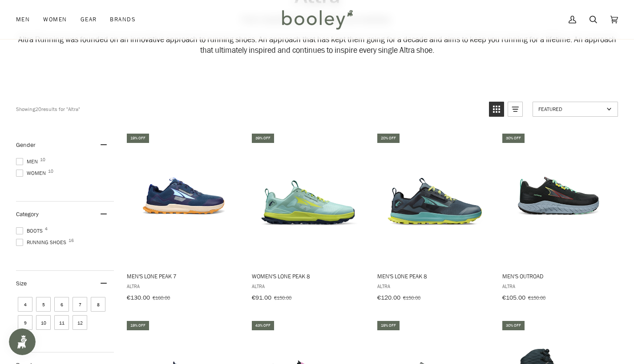  I want to click on a: View list mode, so click(515, 109).